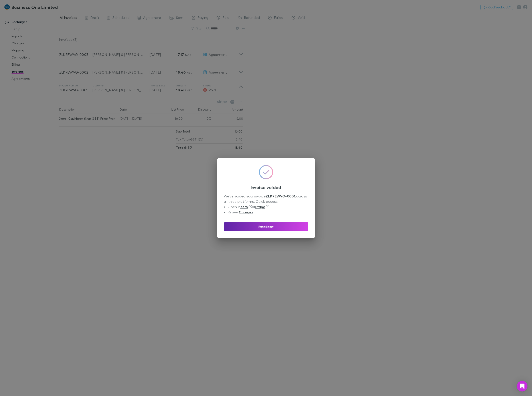 The height and width of the screenshot is (396, 532). I want to click on div: We’ve voided your invoice across all three platforms. Quick access:, so click(266, 204).